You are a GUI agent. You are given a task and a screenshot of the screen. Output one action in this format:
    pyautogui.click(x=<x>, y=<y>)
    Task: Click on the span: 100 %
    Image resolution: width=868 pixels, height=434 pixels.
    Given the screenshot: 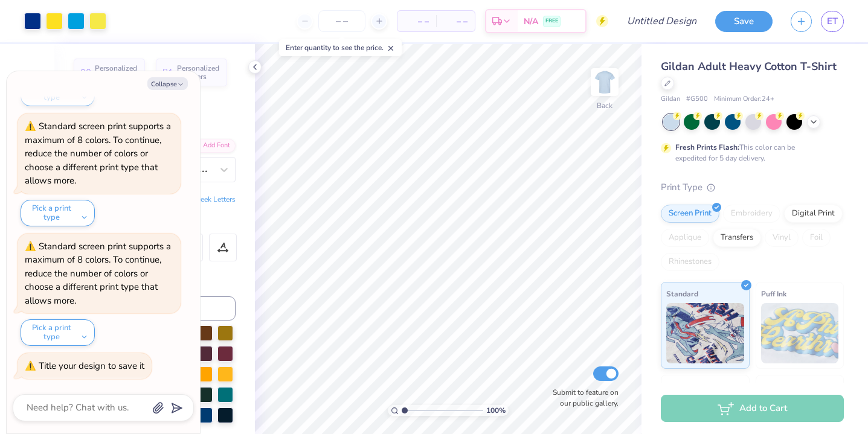 What is the action you would take?
    pyautogui.click(x=496, y=411)
    